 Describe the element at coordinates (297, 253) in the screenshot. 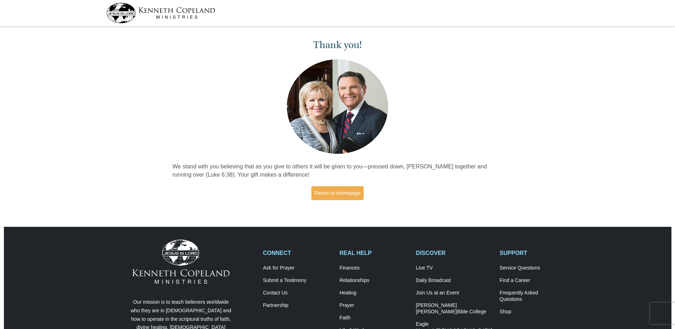

I see `h2: CONNECT` at that location.